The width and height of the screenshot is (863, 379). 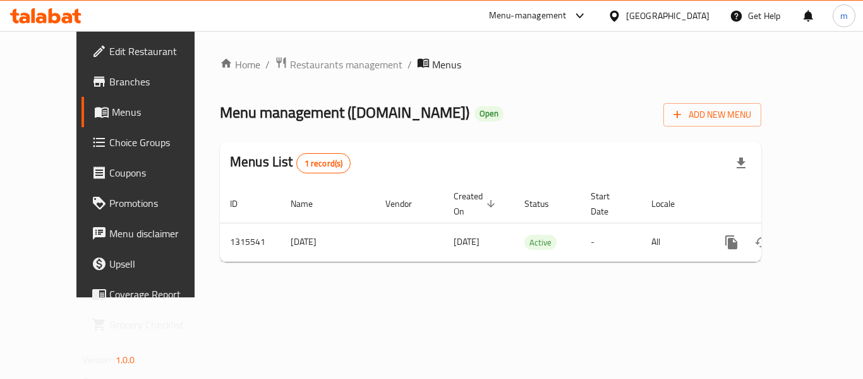 I want to click on h2: Menus List, so click(x=290, y=162).